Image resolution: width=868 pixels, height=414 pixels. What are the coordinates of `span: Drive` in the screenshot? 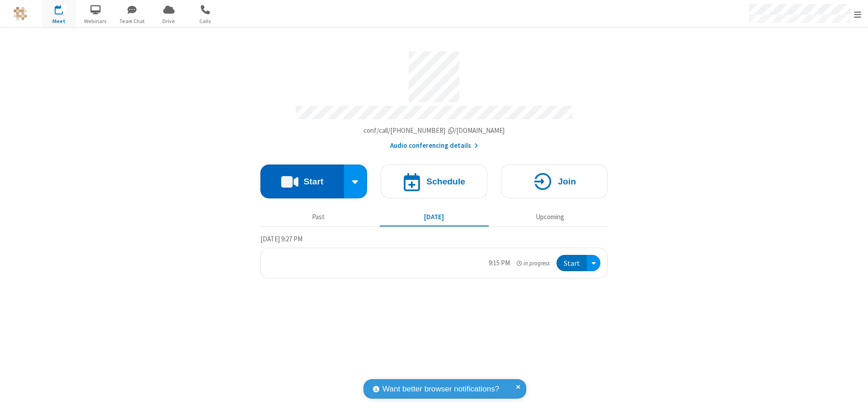 It's located at (169, 21).